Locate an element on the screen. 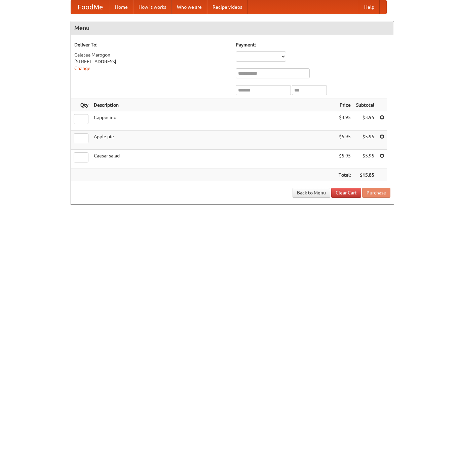 This screenshot has height=476, width=457. td: Apple pie is located at coordinates (214, 140).